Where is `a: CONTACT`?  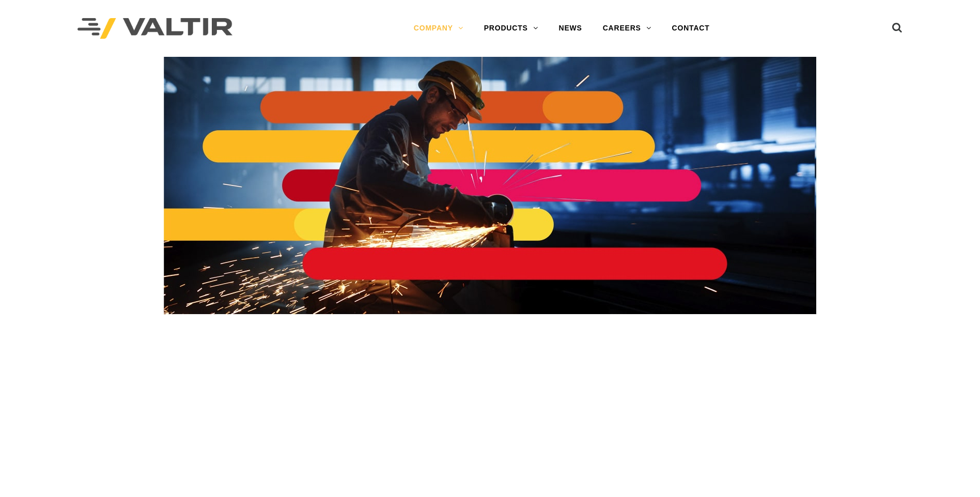
a: CONTACT is located at coordinates (691, 28).